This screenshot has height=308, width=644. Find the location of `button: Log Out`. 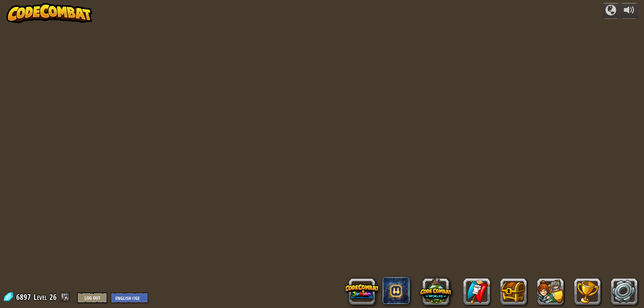

button: Log Out is located at coordinates (92, 298).